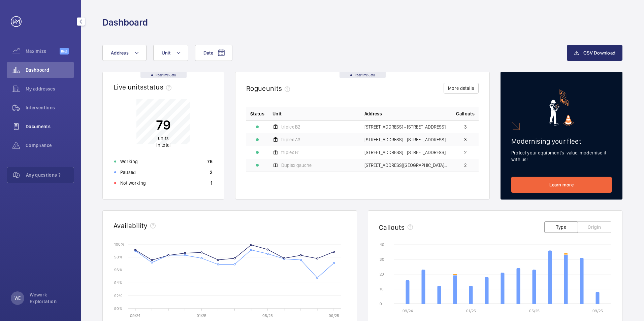  Describe the element at coordinates (50, 298) in the screenshot. I see `p: Wework Exploitation` at that location.